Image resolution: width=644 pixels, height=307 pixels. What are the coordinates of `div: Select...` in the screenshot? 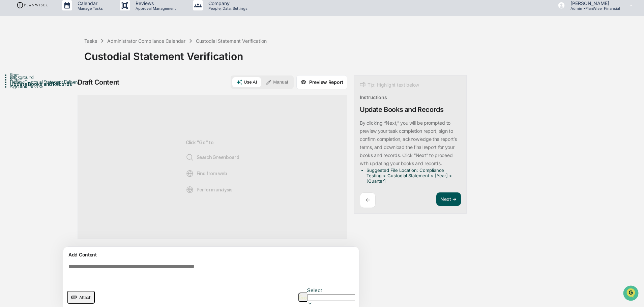 It's located at (331, 290).